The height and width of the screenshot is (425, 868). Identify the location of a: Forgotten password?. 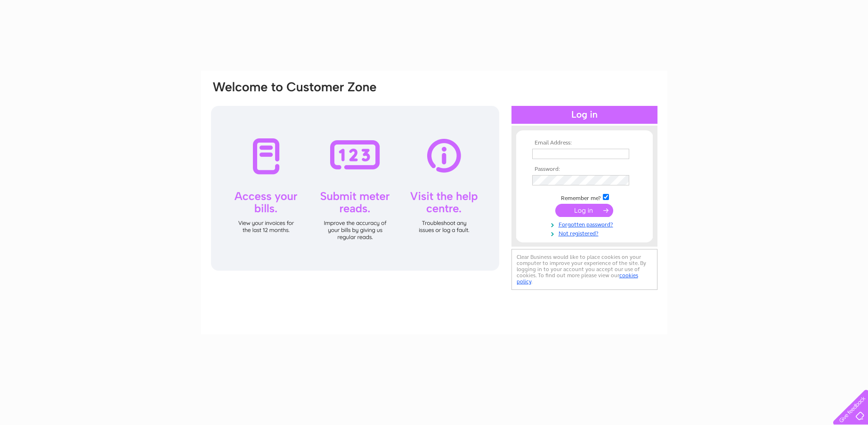
(585, 223).